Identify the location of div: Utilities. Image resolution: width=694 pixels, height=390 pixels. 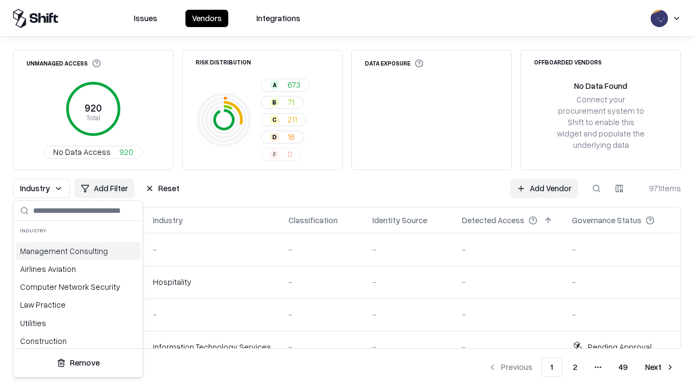
(78, 323).